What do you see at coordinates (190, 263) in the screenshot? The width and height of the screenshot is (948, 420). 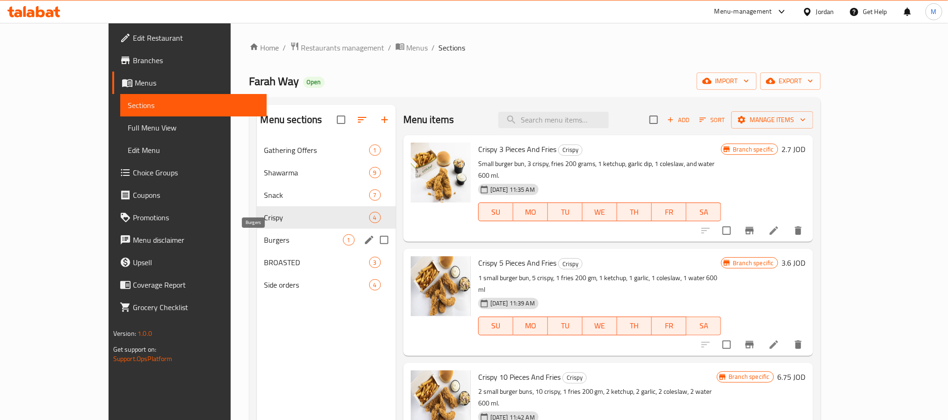 I see `a: Upsell` at bounding box center [190, 263].